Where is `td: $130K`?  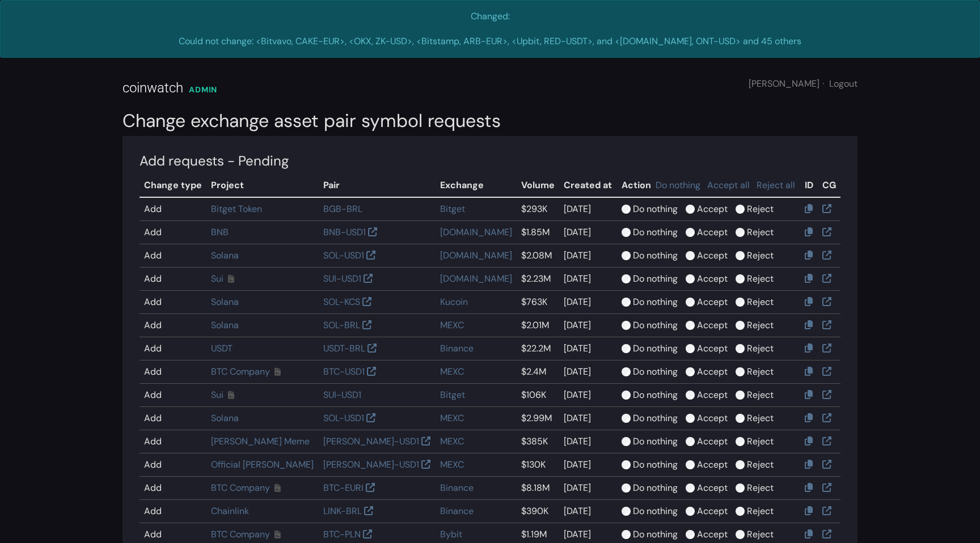
td: $130K is located at coordinates (538, 465).